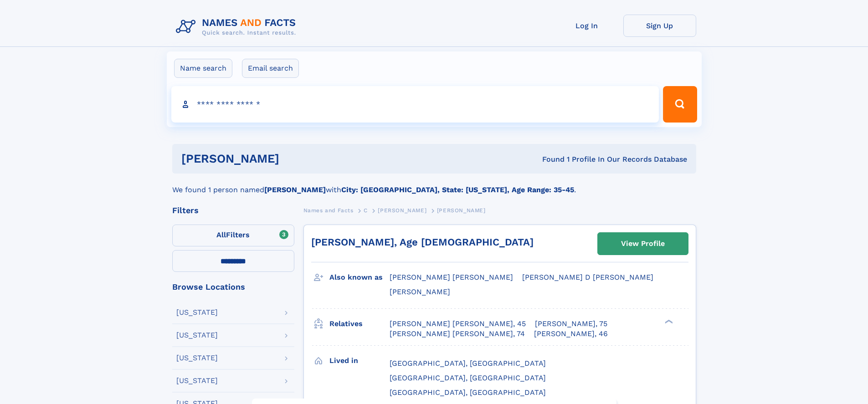 The image size is (868, 404). What do you see at coordinates (270, 68) in the screenshot?
I see `label: Email search` at bounding box center [270, 68].